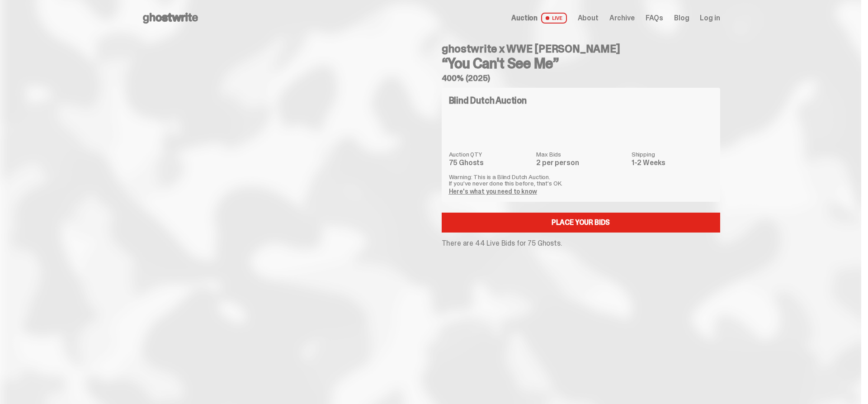 The image size is (868, 404). Describe the element at coordinates (622, 18) in the screenshot. I see `span: Archive` at that location.